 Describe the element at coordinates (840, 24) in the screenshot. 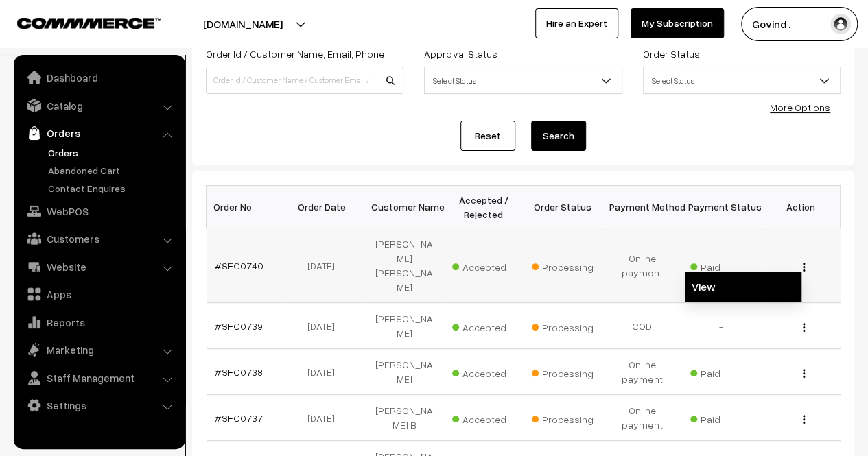

I see `img: user` at that location.